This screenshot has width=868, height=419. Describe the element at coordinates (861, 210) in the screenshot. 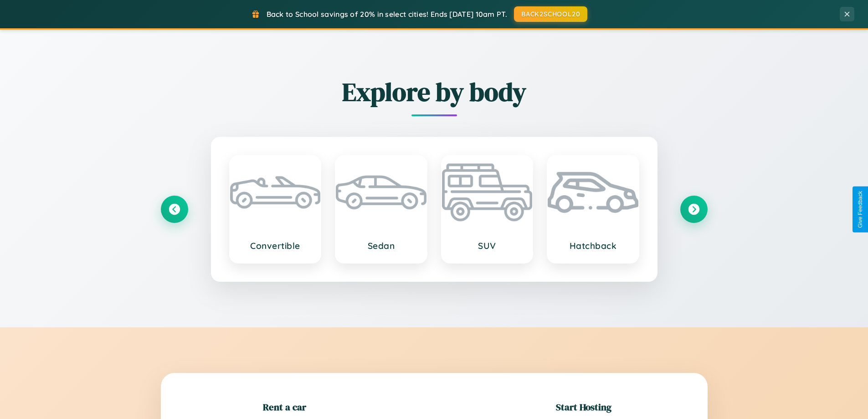

I see `div: Give Feedback` at that location.